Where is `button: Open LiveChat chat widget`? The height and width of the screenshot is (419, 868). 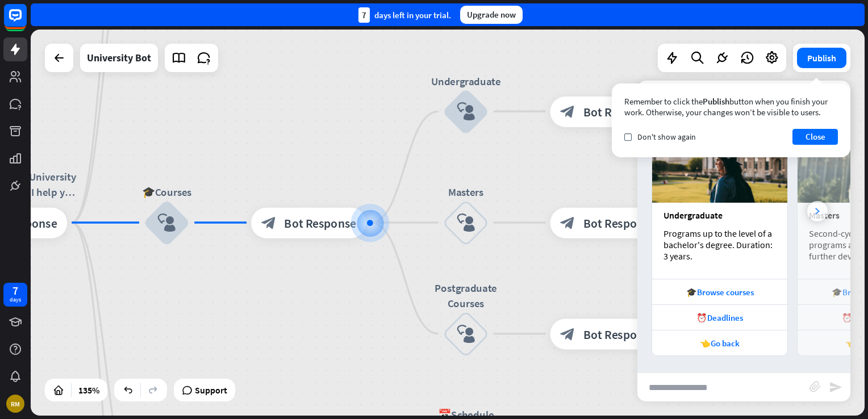 button: Open LiveChat chat widget is located at coordinates (26, 22).